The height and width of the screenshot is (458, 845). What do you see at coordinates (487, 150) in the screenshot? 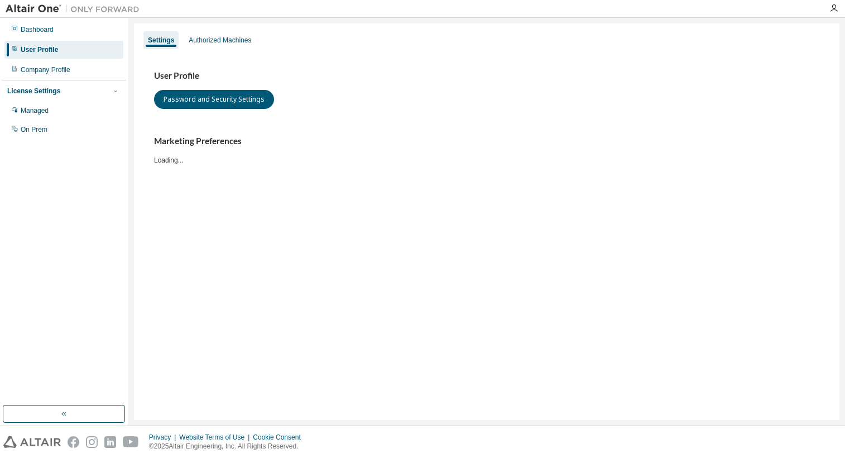
I see `div: Loading...` at bounding box center [487, 150].